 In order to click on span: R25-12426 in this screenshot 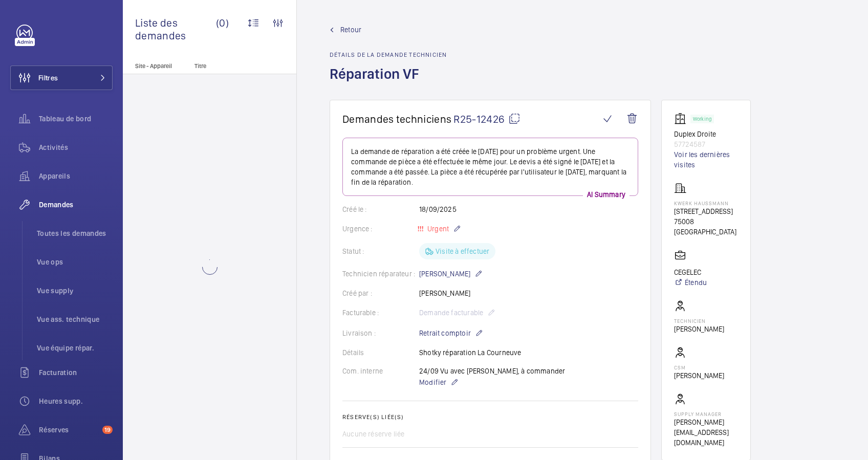, I will do `click(486, 118)`.